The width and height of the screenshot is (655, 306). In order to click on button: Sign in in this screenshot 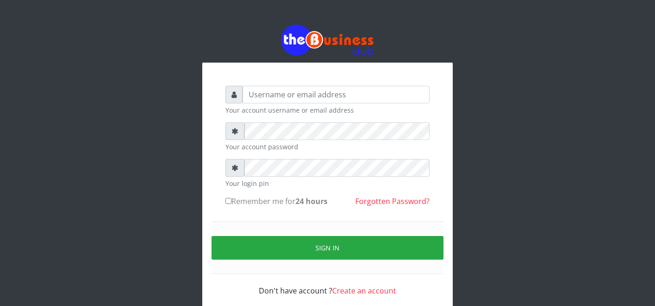, I will do `click(328, 248)`.